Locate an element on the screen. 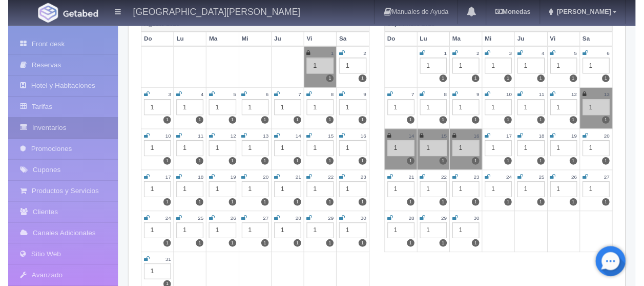 This screenshot has height=286, width=644. small: 7 is located at coordinates (416, 96).